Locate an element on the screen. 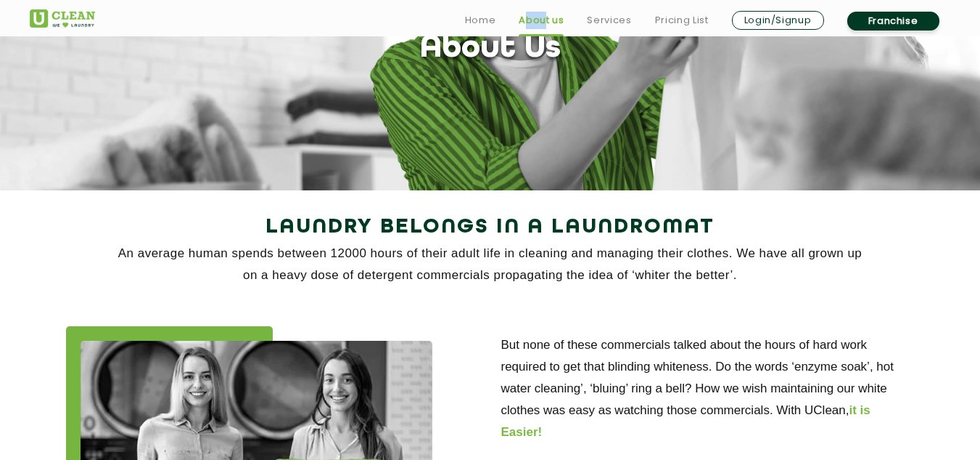 Image resolution: width=980 pixels, height=460 pixels. a: Pricing List is located at coordinates (682, 21).